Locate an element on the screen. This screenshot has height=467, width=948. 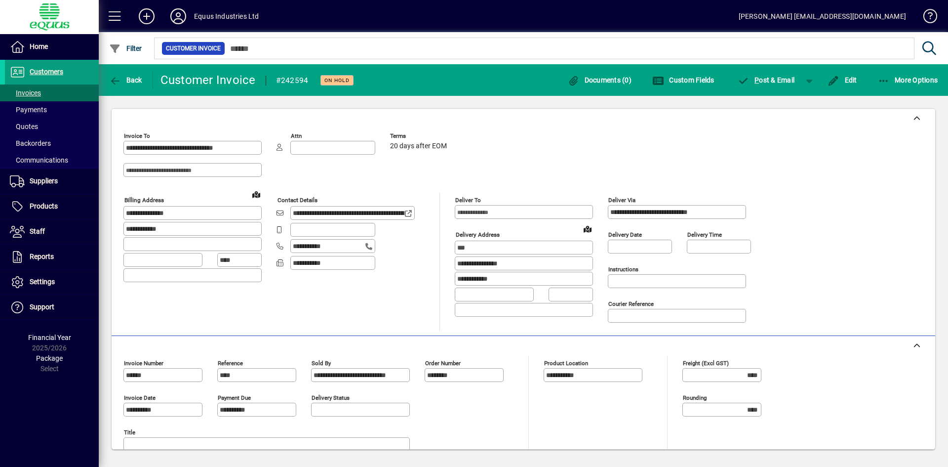
app-page-header-button: Back is located at coordinates (126, 80).